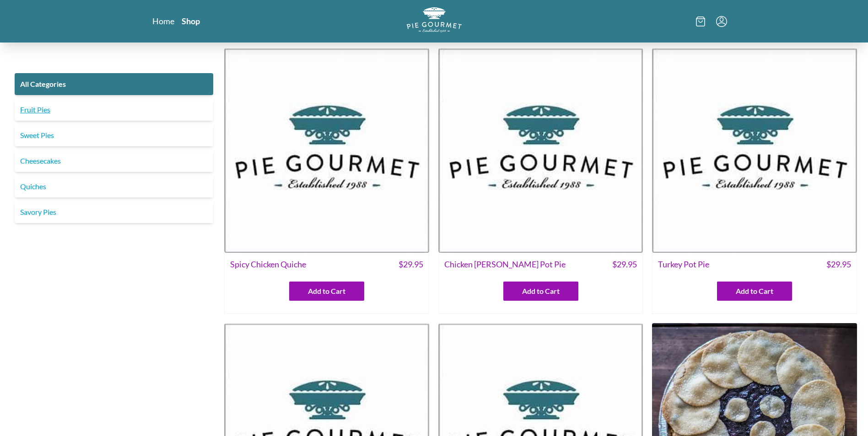 The width and height of the screenshot is (868, 436). What do you see at coordinates (541, 150) in the screenshot?
I see `a: Chicken Curry Pot Pie` at bounding box center [541, 150].